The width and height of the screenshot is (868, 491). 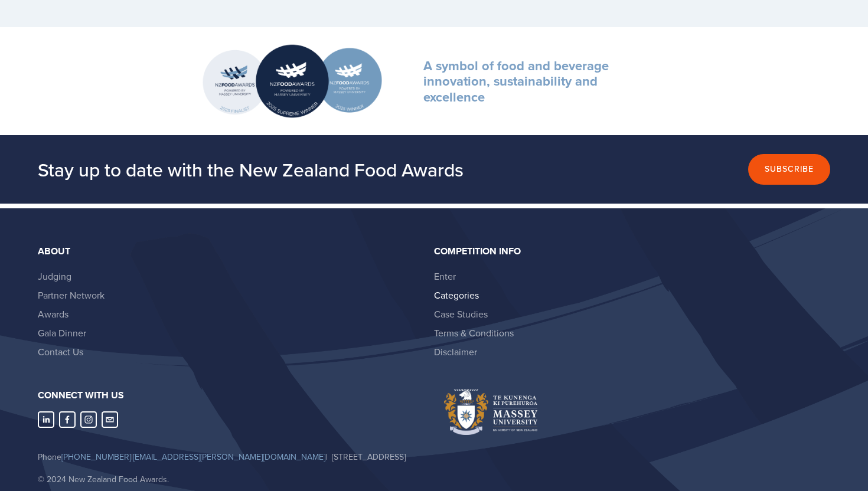 What do you see at coordinates (627, 251) in the screenshot?
I see `div: Competition Info` at bounding box center [627, 251].